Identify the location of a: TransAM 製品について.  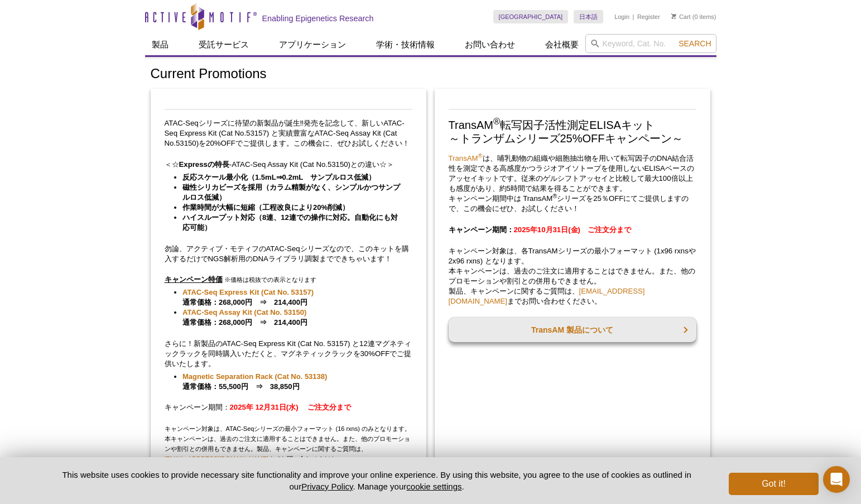
(572, 330).